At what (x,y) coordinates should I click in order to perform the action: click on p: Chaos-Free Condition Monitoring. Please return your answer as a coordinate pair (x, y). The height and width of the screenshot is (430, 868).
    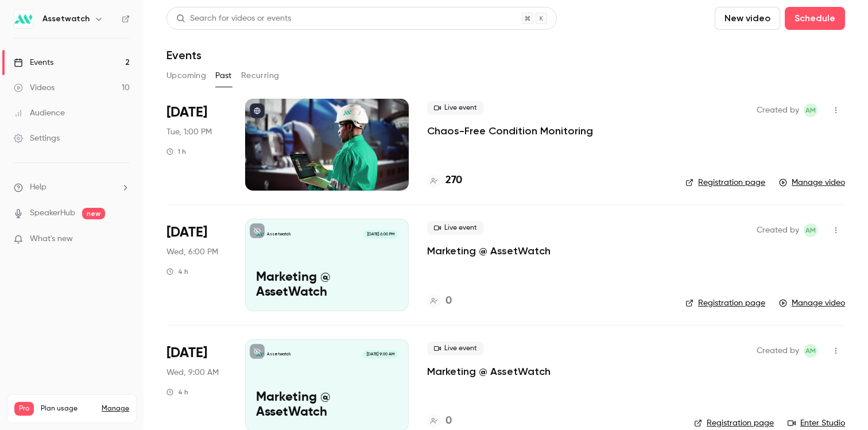
    Looking at the image, I should click on (510, 131).